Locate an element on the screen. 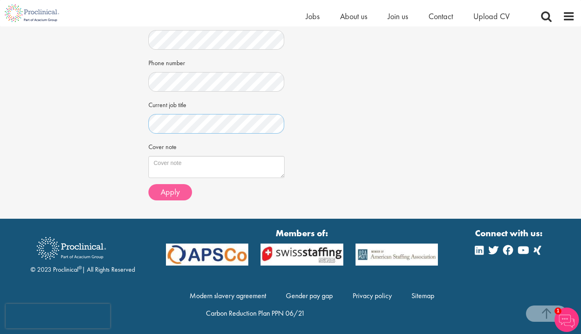  a: Modern slavery agreement is located at coordinates (228, 295).